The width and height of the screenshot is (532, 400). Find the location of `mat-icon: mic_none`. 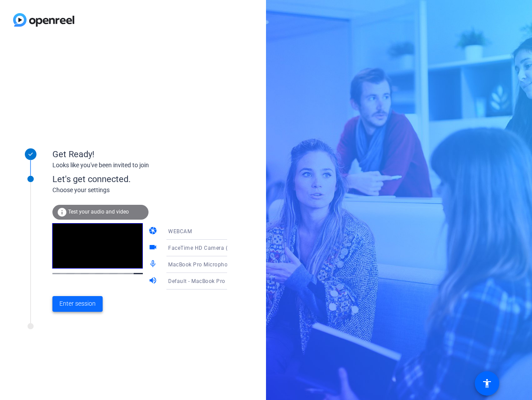

mat-icon: mic_none is located at coordinates (154, 264).